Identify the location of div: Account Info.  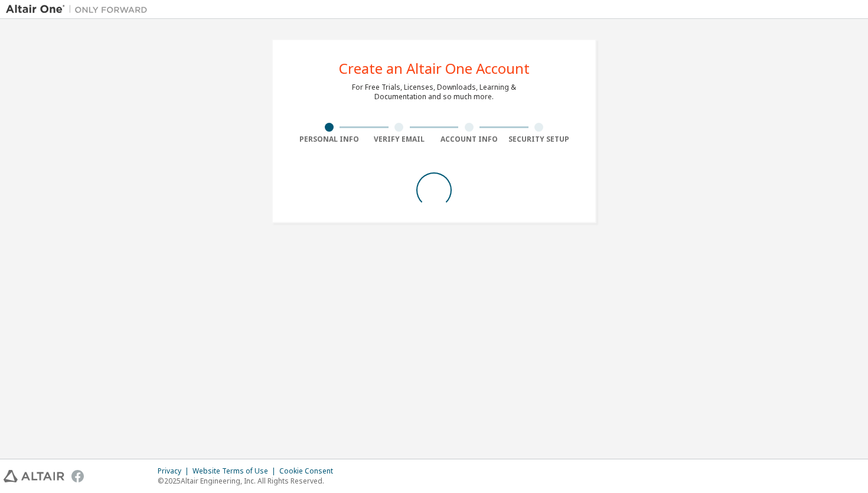
(469, 139).